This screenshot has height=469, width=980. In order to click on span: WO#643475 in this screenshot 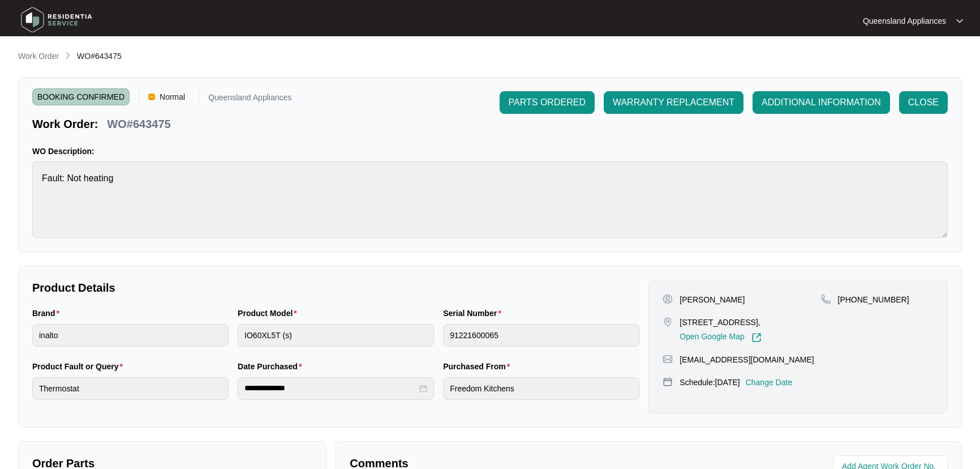, I will do `click(99, 56)`.